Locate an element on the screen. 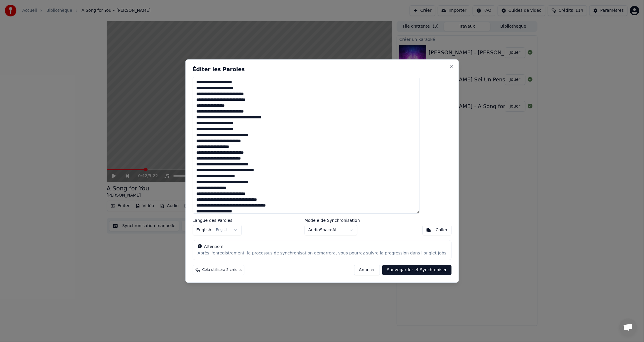 Image resolution: width=644 pixels, height=342 pixels. label: Modèle de Synchronisation is located at coordinates (332, 220).